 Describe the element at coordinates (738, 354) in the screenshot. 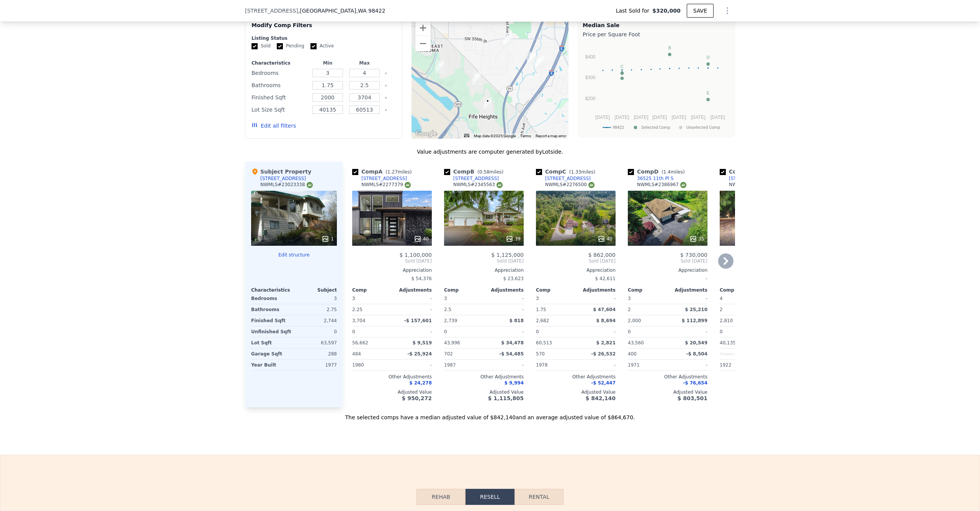

I see `div: Unspecified` at that location.